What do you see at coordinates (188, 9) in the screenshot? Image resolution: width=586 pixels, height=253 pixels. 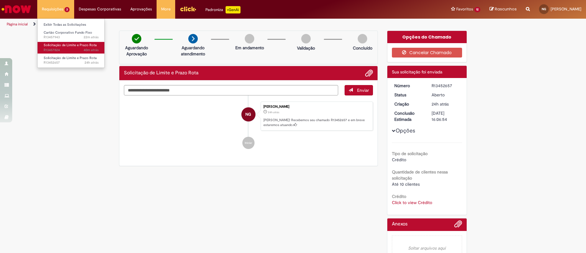 I see `img: click_logo_yellow_360x200.png` at bounding box center [188, 9].